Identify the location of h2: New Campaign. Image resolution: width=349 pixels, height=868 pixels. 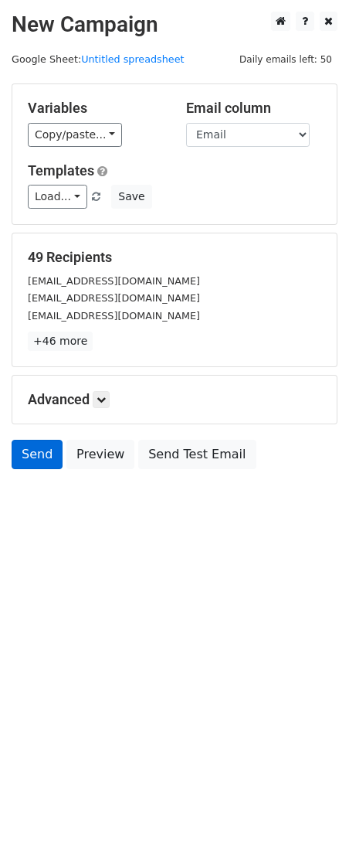
(174, 25).